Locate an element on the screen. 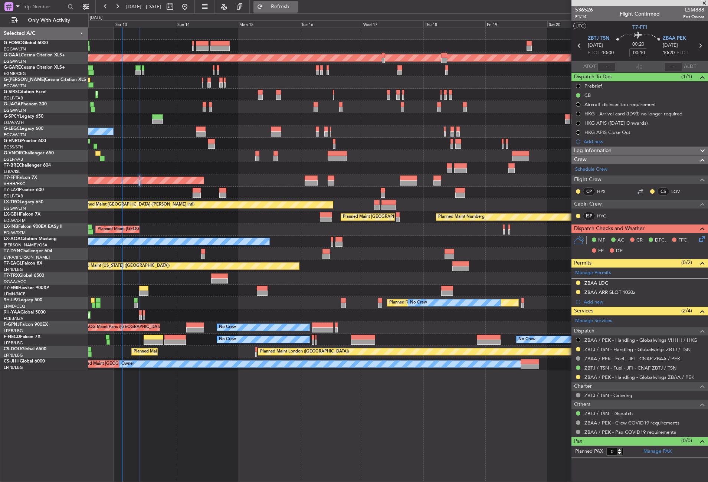 The width and height of the screenshot is (708, 482). span: Services is located at coordinates (584, 311).